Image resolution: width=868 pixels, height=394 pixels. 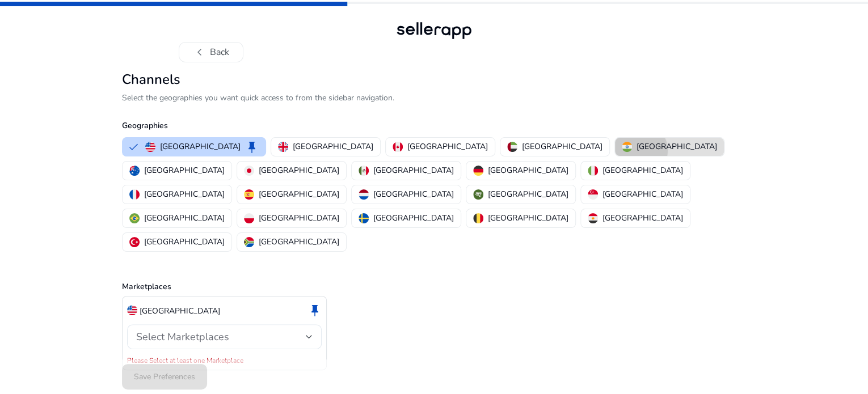 What do you see at coordinates (434, 125) in the screenshot?
I see `p: Geographies` at bounding box center [434, 125].